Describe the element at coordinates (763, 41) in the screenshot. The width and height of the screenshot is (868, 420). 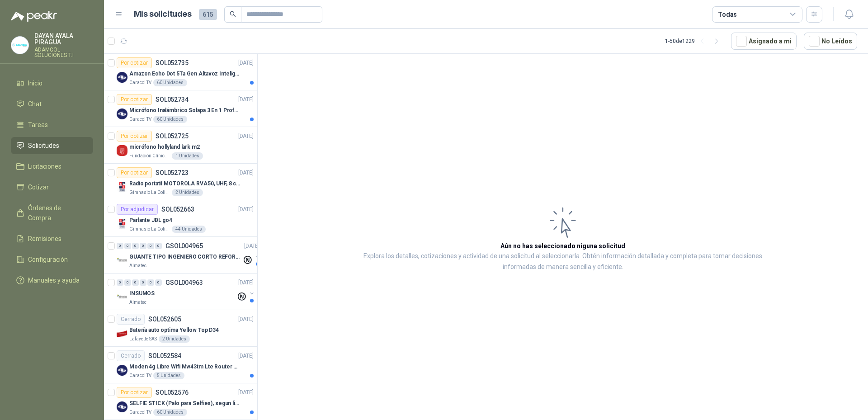
I see `button: Asignado a mi` at that location.